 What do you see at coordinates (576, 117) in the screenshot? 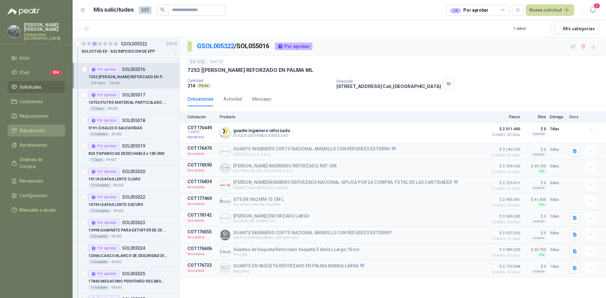
I see `p: Docs` at bounding box center [576, 117].